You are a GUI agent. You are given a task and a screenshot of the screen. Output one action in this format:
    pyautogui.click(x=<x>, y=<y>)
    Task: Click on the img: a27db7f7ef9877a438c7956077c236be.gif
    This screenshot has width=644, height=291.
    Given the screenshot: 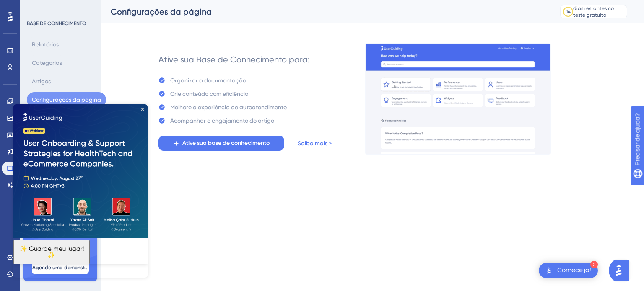 What is the action you would take?
    pyautogui.click(x=458, y=99)
    